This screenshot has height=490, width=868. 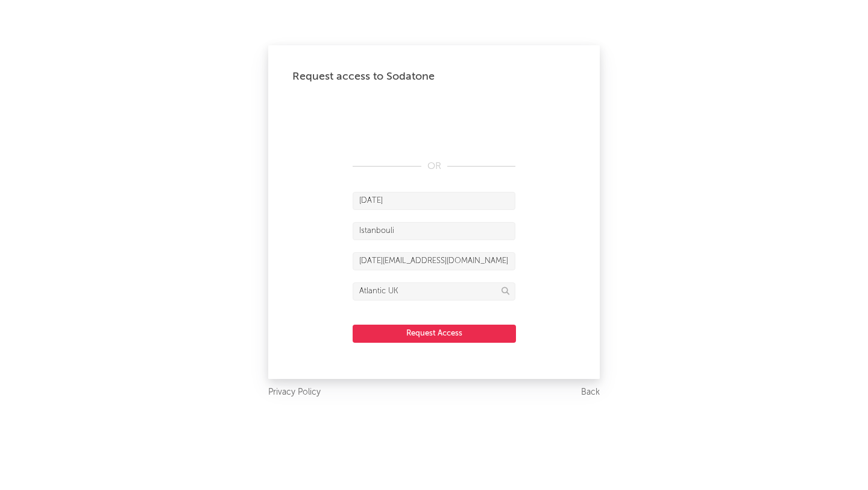 What do you see at coordinates (434, 261) in the screenshot?
I see `input: Email` at bounding box center [434, 261].